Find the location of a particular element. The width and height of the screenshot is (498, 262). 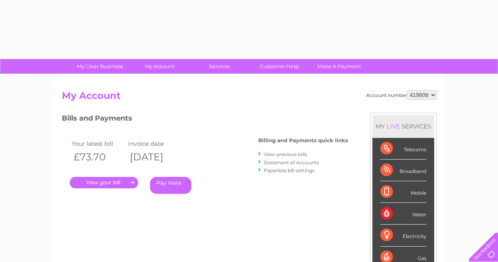

h3: Bills and Payments is located at coordinates (205, 119).